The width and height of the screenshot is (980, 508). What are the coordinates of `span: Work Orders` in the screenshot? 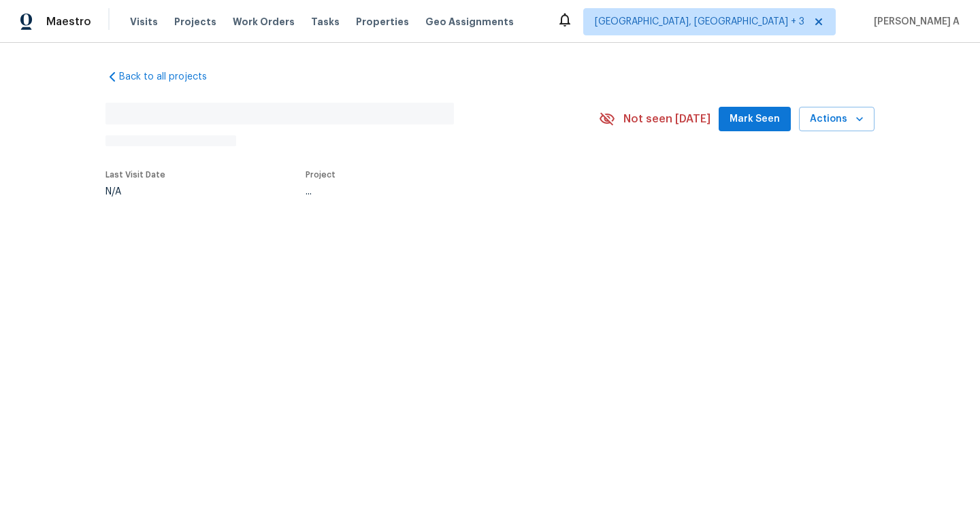 It's located at (264, 22).